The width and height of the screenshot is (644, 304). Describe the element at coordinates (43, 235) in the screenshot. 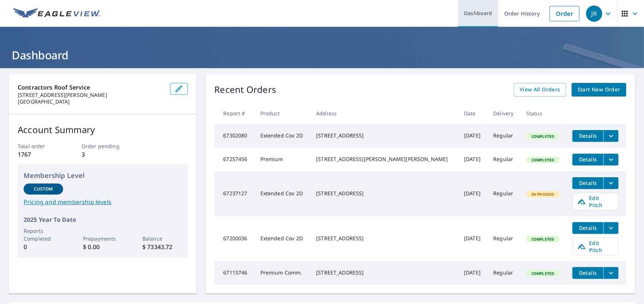

I see `p: Reports Completed` at that location.